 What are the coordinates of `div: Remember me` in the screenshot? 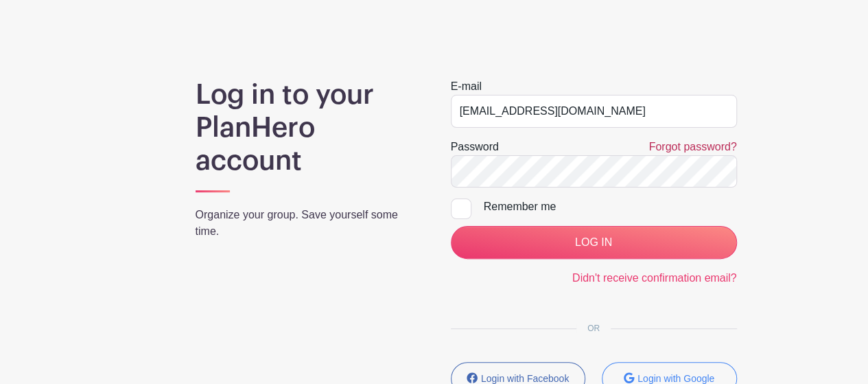 It's located at (610, 207).